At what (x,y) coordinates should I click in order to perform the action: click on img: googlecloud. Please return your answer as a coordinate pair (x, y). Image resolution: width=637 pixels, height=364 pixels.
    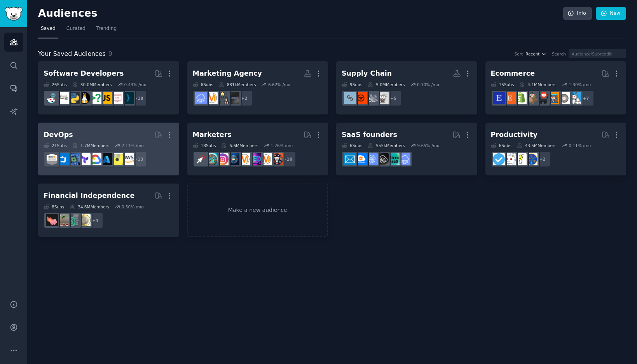
    Looking at the image, I should click on (95, 159).